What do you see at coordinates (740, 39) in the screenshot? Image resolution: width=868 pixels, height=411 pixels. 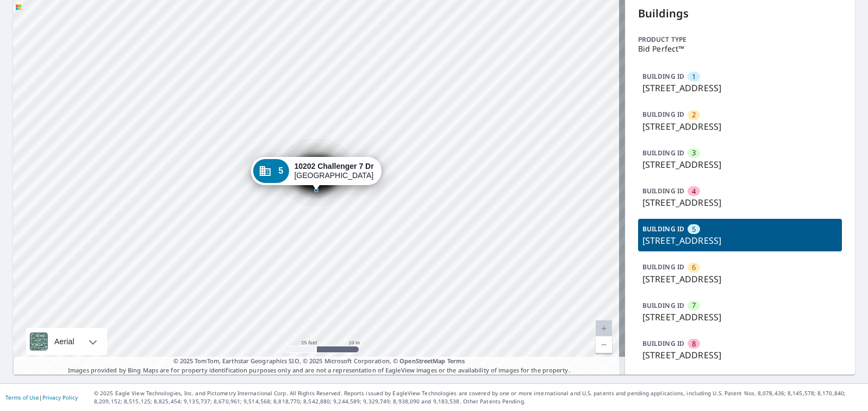 I see `p: Product type` at bounding box center [740, 39].